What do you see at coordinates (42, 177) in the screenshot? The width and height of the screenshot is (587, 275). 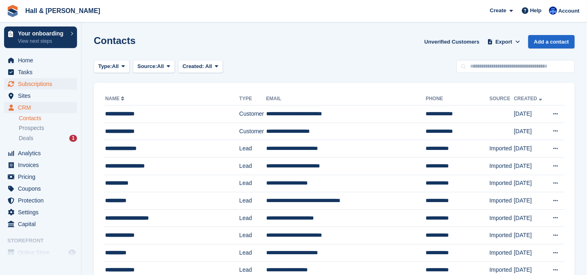 I see `span: Pricing` at bounding box center [42, 177].